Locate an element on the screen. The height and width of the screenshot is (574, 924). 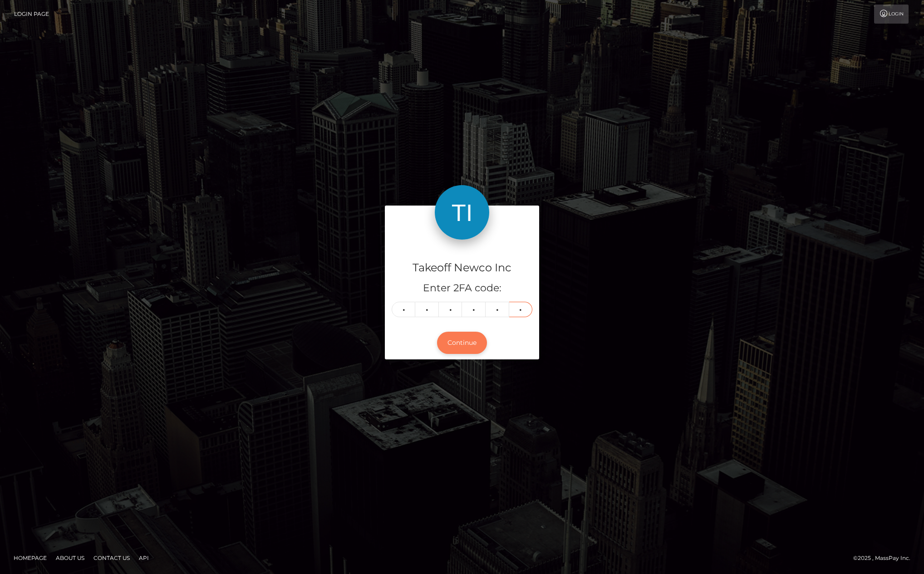
a: Homepage is located at coordinates (30, 558).